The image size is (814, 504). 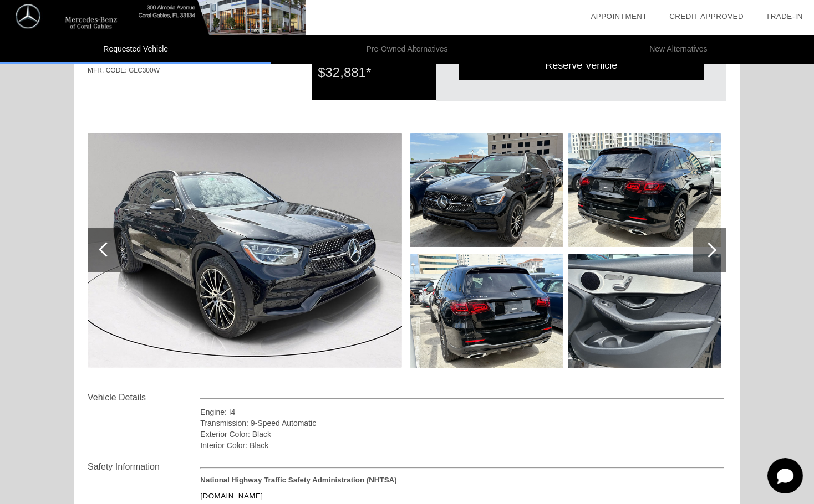 What do you see at coordinates (706, 16) in the screenshot?
I see `a: Credit Approved` at bounding box center [706, 16].